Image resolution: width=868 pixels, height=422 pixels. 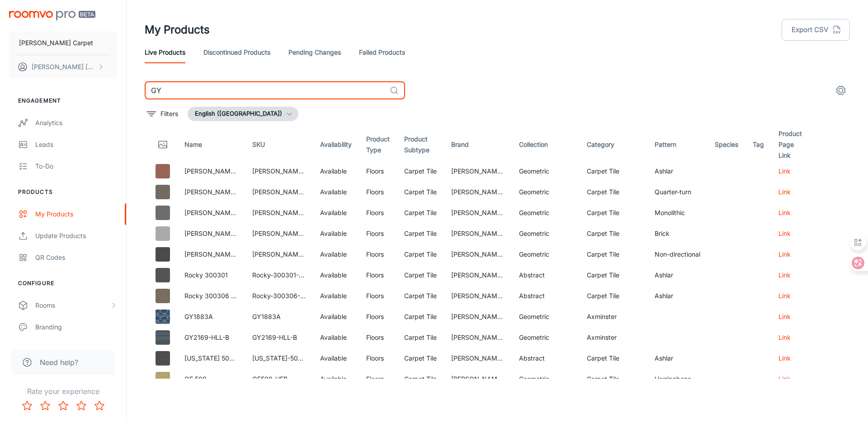 What do you see at coordinates (279, 338) in the screenshot?
I see `td: GY2169-HLL-B` at bounding box center [279, 338].